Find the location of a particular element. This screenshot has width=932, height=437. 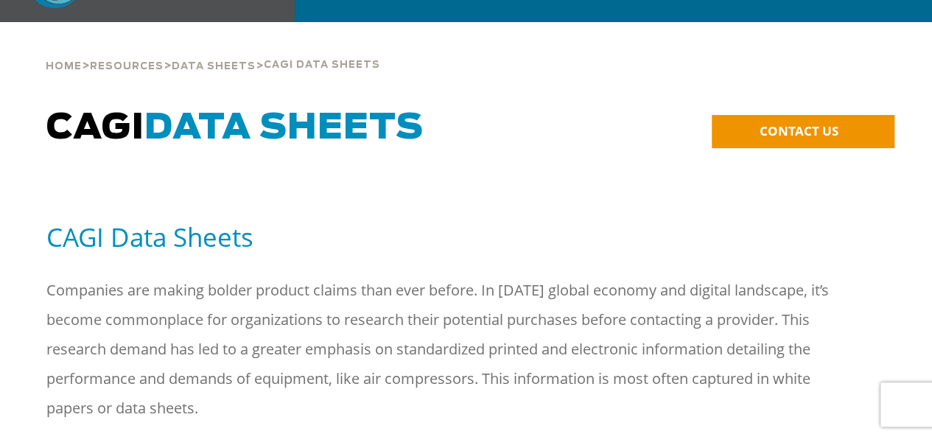

span: Resources is located at coordinates (127, 66).